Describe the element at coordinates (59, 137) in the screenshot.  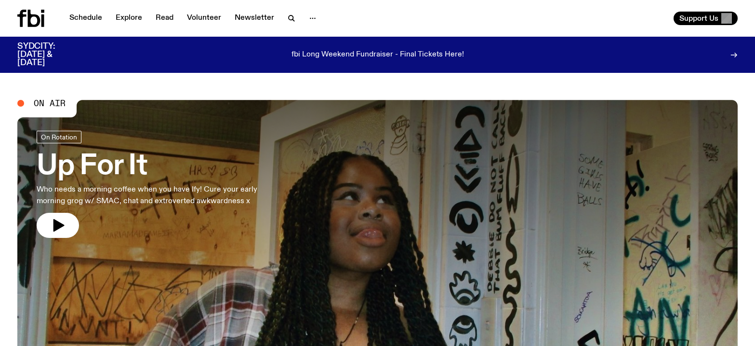
I see `a: On Rotation` at that location.